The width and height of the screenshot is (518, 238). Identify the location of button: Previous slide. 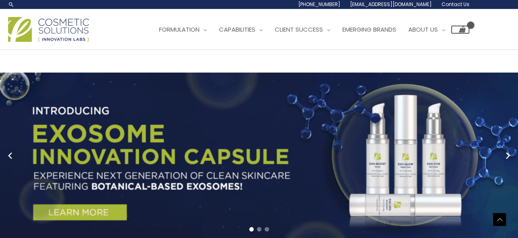
(10, 155).